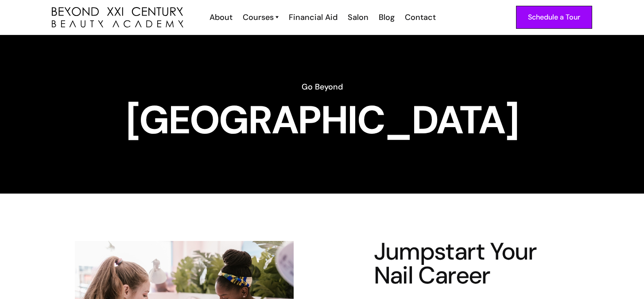 The width and height of the screenshot is (644, 299). Describe the element at coordinates (358, 18) in the screenshot. I see `div: Salon` at that location.